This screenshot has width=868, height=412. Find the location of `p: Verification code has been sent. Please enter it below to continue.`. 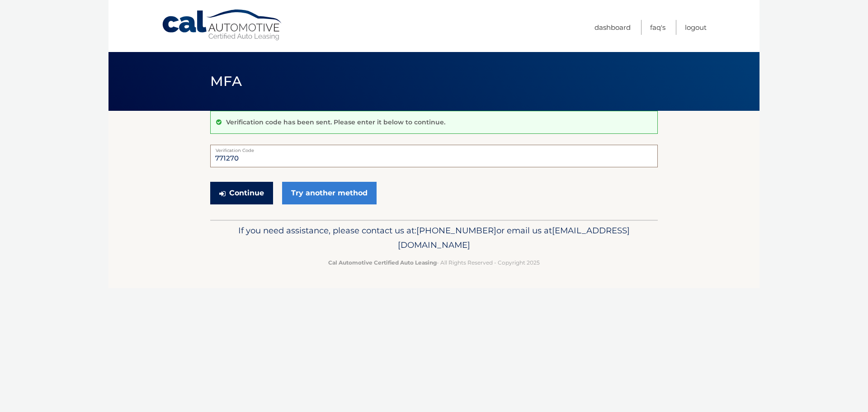

p: Verification code has been sent. Please enter it below to continue. is located at coordinates (335, 122).